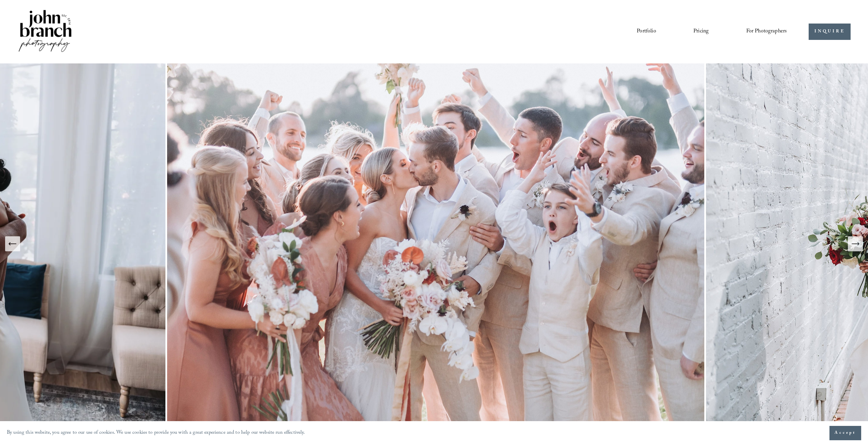 The height and width of the screenshot is (445, 868). I want to click on a: folder dropdown, so click(767, 31).